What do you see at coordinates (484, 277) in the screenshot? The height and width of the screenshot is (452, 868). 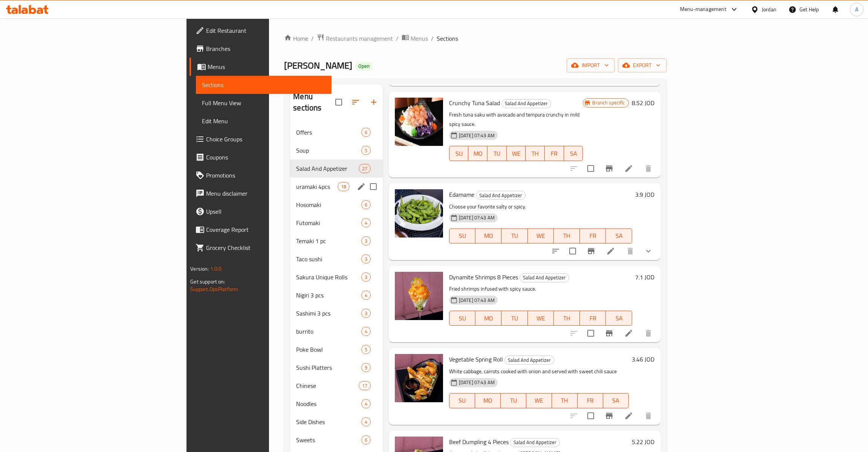 I see `span: Dynamite Shrimps 8 Pieces` at bounding box center [484, 277].